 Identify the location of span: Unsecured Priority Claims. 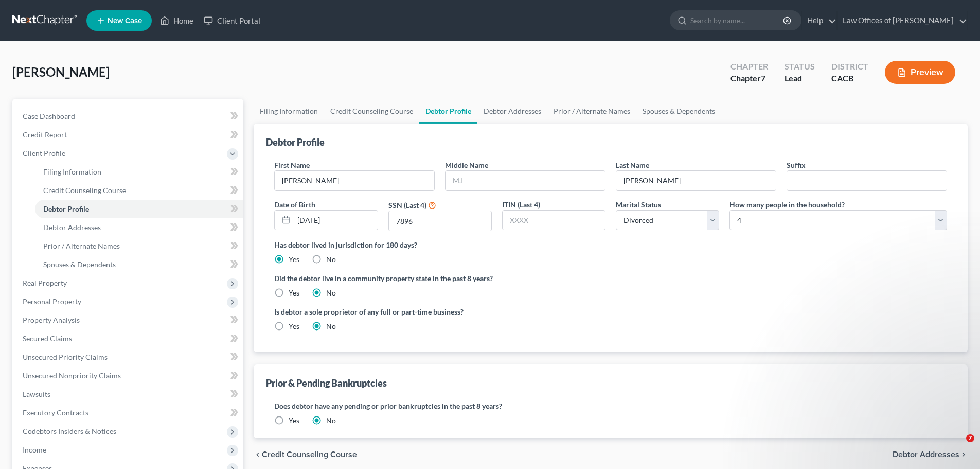
(64, 357).